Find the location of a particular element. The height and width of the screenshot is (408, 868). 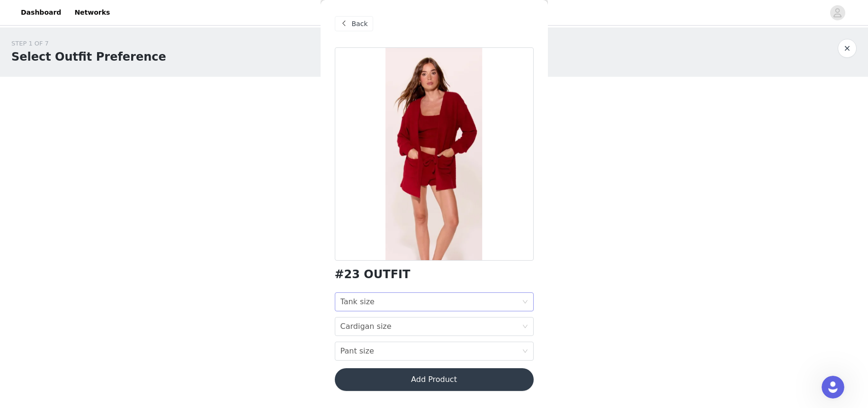

div: Tank size is located at coordinates (358, 302).